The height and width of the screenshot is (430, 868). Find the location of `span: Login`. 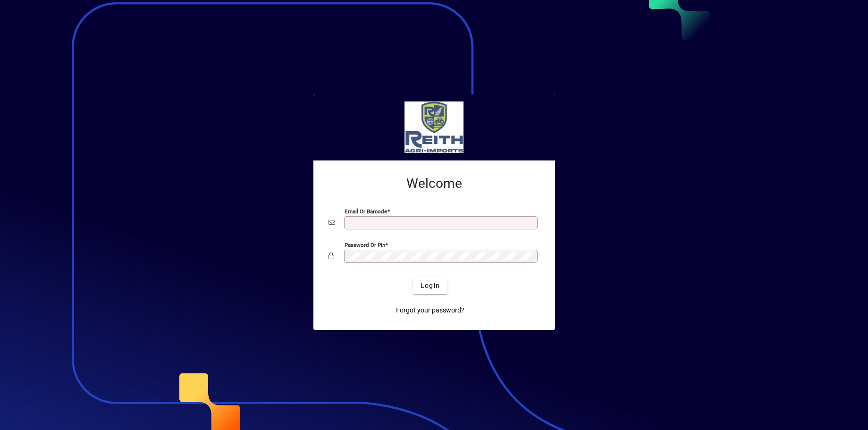

span: Login is located at coordinates (430, 285).